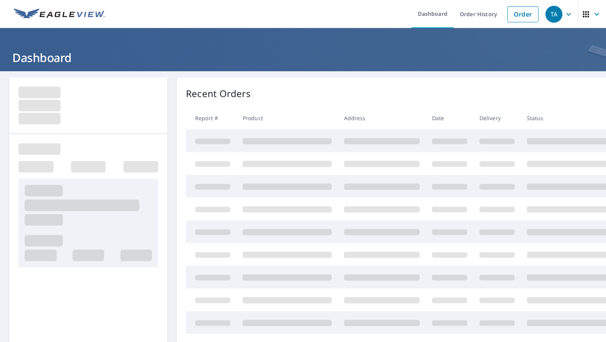  Describe the element at coordinates (218, 94) in the screenshot. I see `p: Recent Orders` at that location.